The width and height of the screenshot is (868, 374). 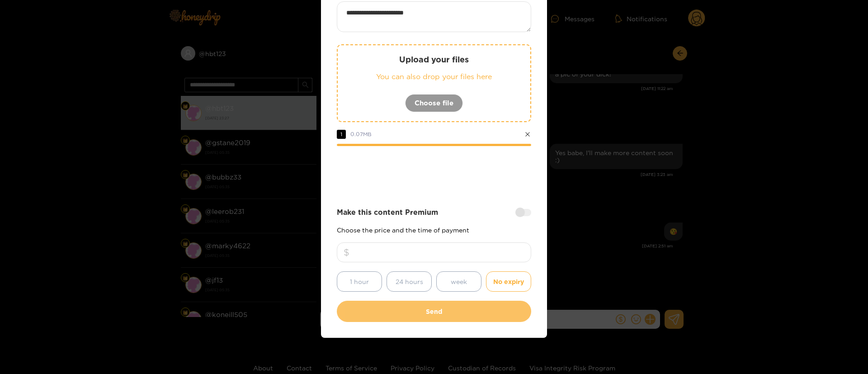 I want to click on button: No expiry, so click(x=509, y=281).